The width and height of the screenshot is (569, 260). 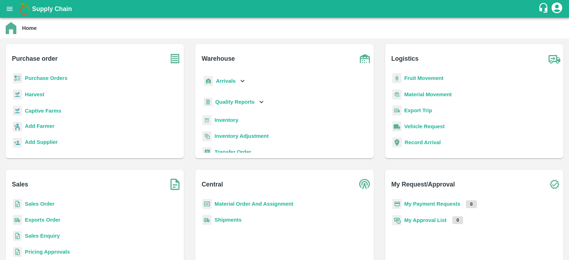 I want to click on img: vehicle, so click(x=397, y=127).